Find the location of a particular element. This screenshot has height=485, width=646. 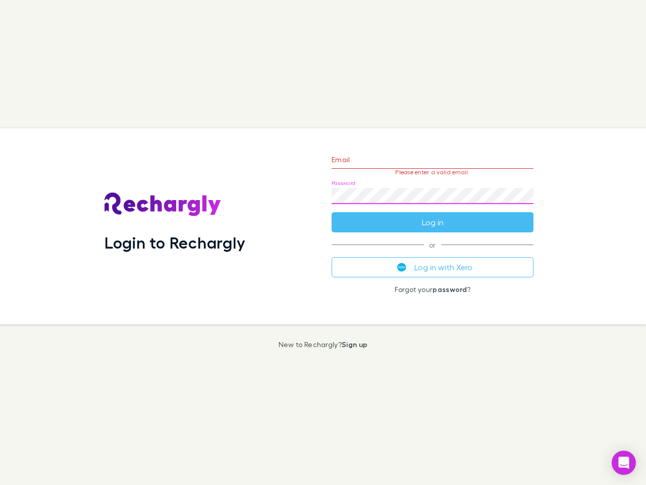

a: Sign up is located at coordinates (355, 344).